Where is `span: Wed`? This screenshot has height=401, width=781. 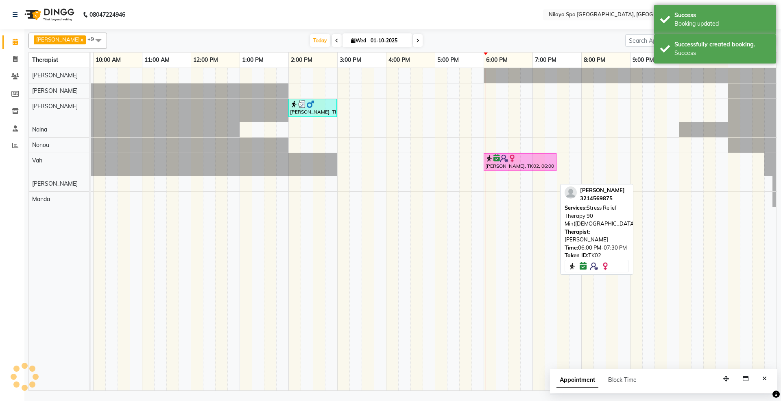 span: Wed is located at coordinates (358, 40).